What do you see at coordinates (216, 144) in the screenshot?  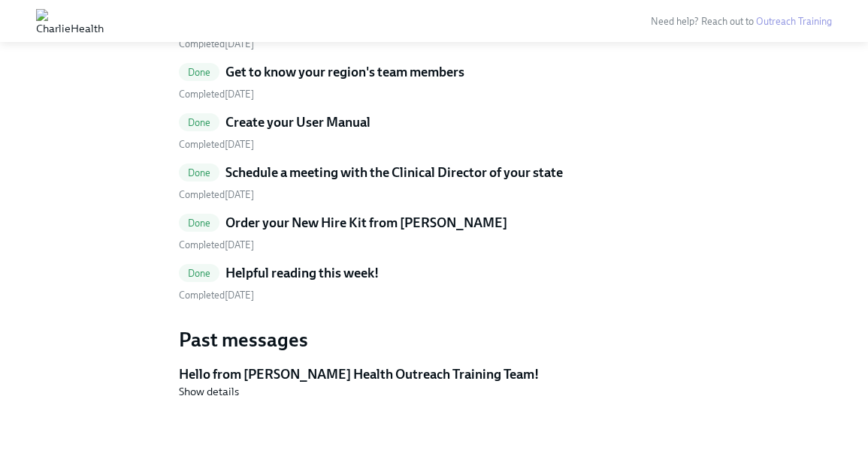 I see `span: Thursday, August 21st 2025, 11:33 am` at bounding box center [216, 144].